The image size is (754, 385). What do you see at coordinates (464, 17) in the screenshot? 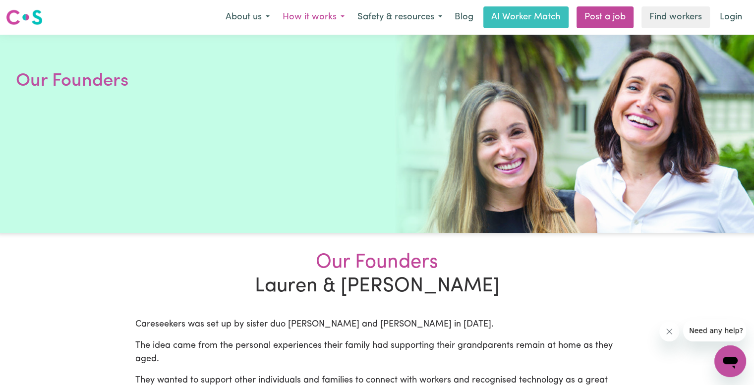
I see `a: Blog` at bounding box center [464, 17].